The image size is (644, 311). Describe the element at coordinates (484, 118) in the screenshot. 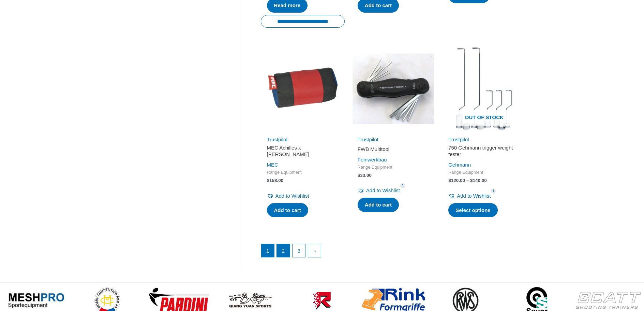

I see `span: Out of stock` at that location.